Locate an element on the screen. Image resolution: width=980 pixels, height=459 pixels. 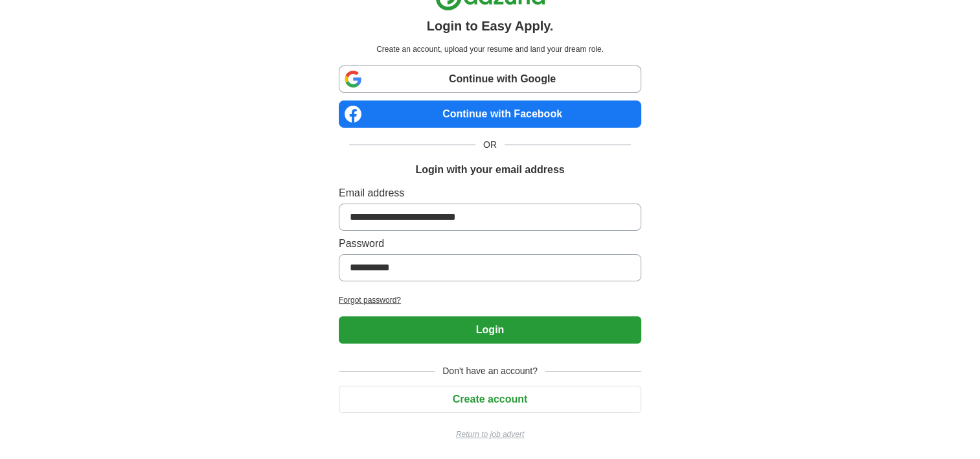
button: Login is located at coordinates (490, 330).